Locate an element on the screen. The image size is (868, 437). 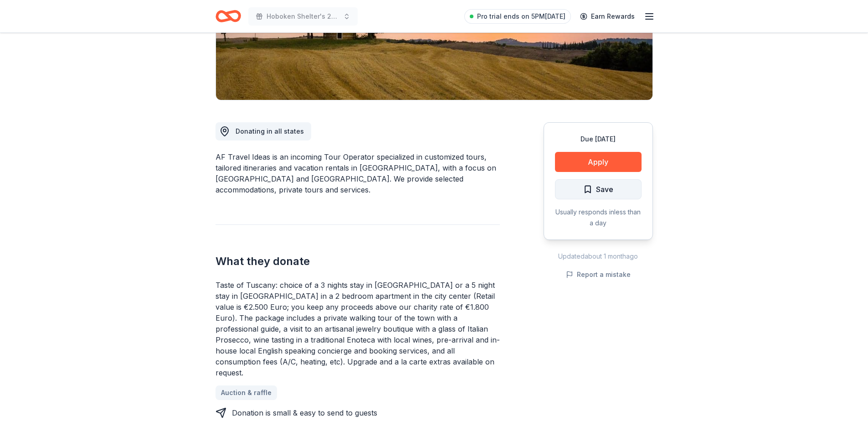
span: Hoboken Shelter's 21st Annual Winter Auction is located at coordinates (303, 16).